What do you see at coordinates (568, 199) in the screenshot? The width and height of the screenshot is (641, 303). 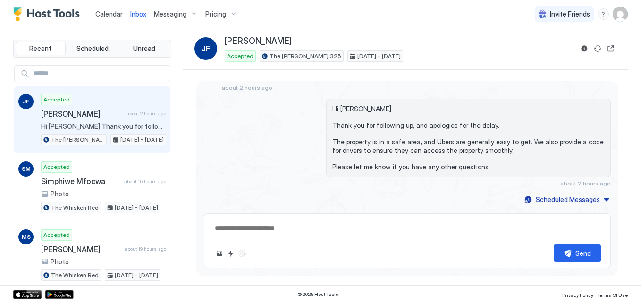 I see `div: Scheduled Messages` at bounding box center [568, 199].